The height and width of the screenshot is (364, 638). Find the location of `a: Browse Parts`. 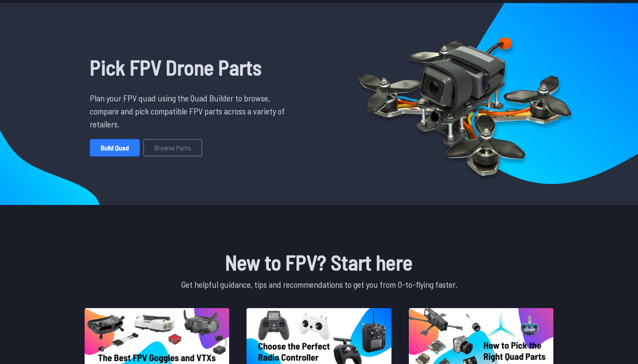

a: Browse Parts is located at coordinates (173, 148).